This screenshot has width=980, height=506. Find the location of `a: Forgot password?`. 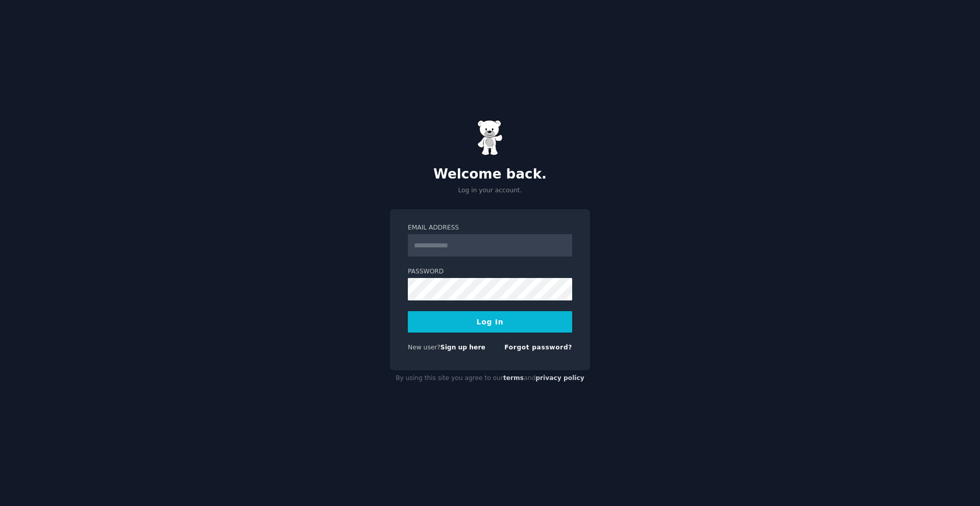

a: Forgot password? is located at coordinates (538, 347).